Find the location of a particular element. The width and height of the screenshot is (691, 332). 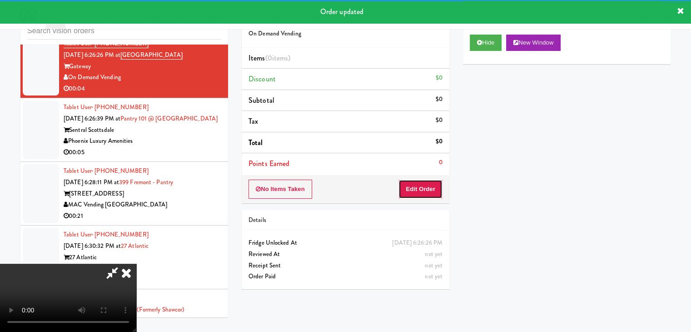

button: Hide is located at coordinates (486, 43).